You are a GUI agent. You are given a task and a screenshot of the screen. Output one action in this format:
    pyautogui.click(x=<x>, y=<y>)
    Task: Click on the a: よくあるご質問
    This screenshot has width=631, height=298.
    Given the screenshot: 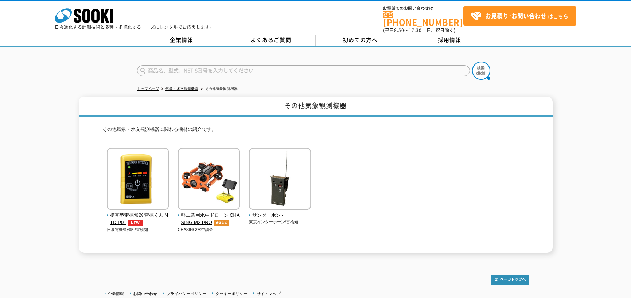 What is the action you would take?
    pyautogui.click(x=271, y=40)
    